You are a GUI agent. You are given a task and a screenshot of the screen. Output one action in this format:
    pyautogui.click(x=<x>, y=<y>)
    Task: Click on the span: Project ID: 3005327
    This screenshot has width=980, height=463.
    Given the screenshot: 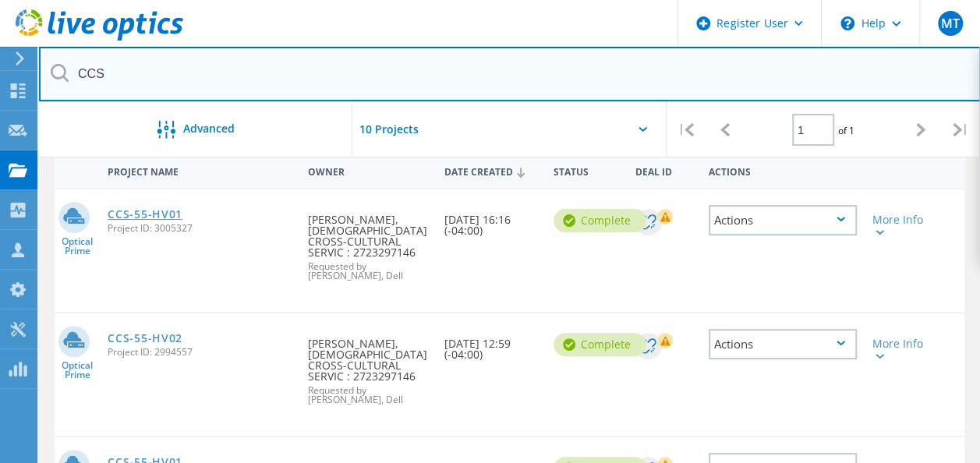 What is the action you would take?
    pyautogui.click(x=200, y=228)
    